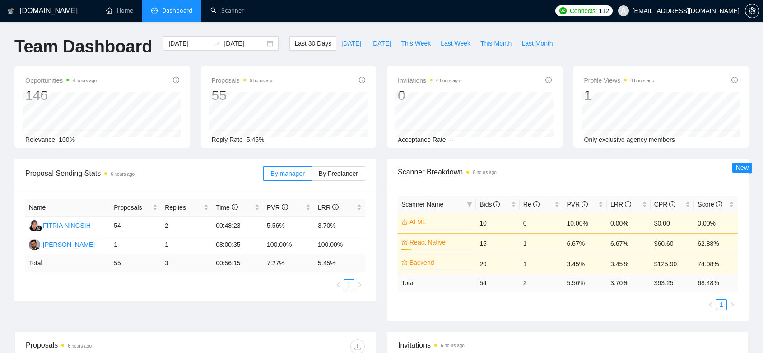 The image size is (763, 353). I want to click on button: Last Week, so click(456, 43).